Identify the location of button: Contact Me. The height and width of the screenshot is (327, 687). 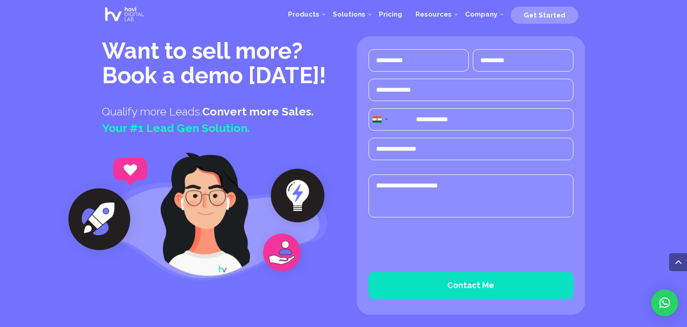
(471, 285).